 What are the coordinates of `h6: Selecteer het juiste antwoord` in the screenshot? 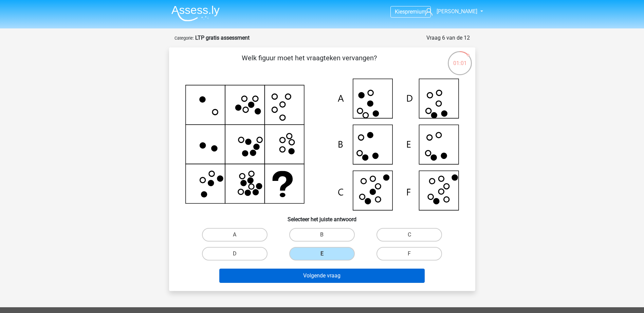 It's located at (322, 217).